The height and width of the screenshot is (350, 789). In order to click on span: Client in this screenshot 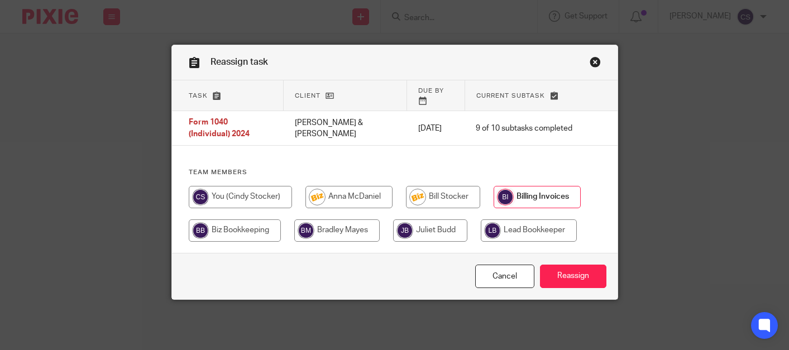, I will do `click(308, 95)`.